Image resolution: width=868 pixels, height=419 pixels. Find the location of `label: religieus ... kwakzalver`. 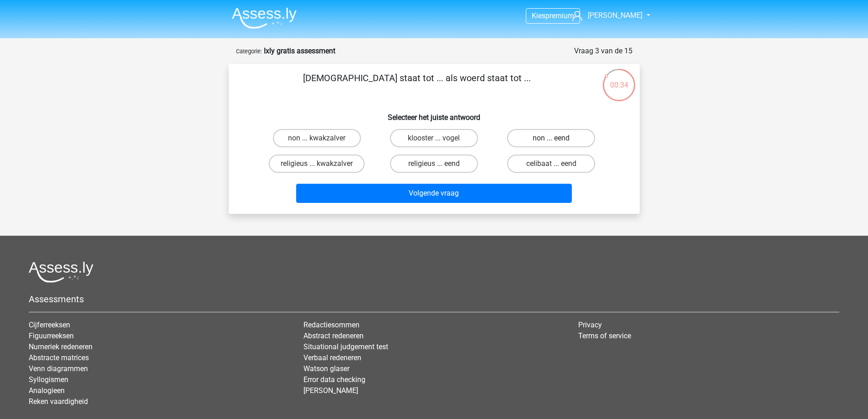

label: religieus ... kwakzalver is located at coordinates (317, 163).